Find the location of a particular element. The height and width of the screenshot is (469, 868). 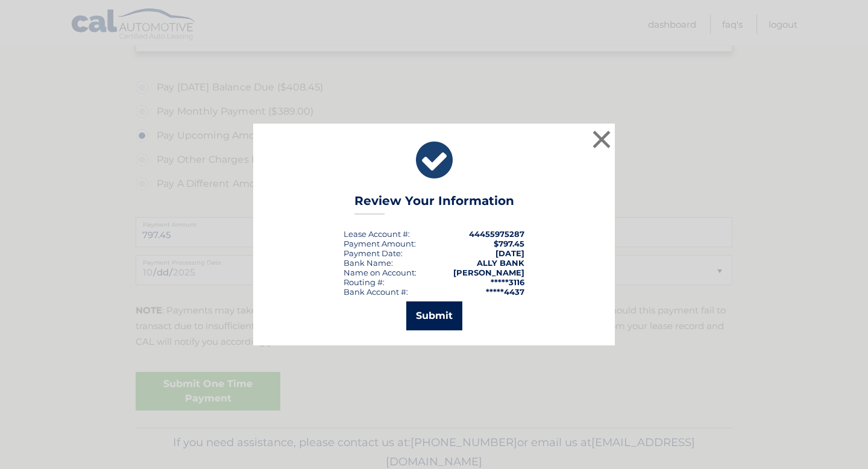

div: Bank Name: is located at coordinates (368, 263).